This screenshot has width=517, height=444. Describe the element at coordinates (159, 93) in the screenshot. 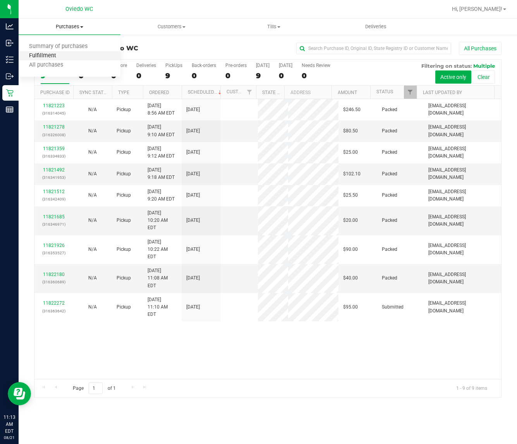

I see `a: Ordered` at that location.